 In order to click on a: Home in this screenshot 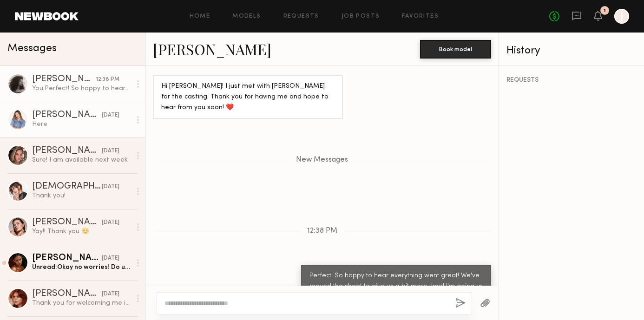, I will do `click(200, 16)`.